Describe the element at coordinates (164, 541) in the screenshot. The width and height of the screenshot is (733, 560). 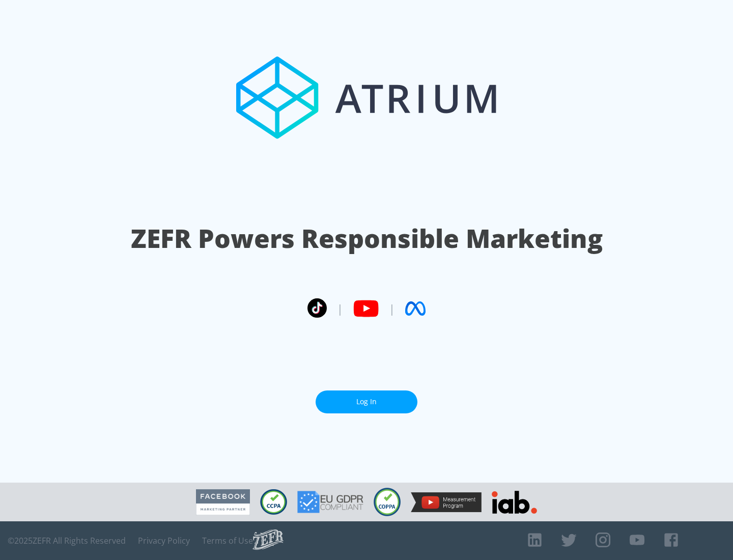
I see `a: Privacy Policy` at that location.